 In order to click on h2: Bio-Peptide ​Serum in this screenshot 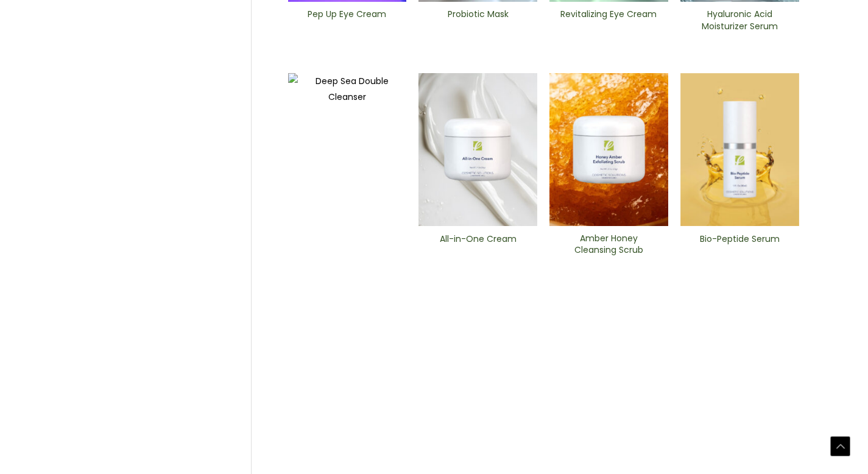, I will do `click(740, 245)`.